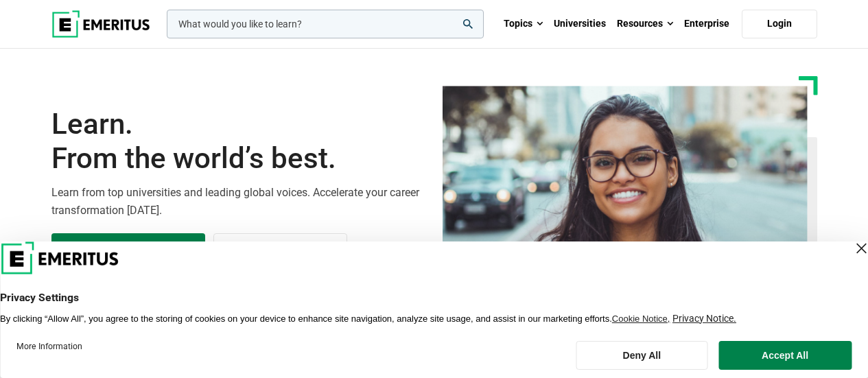  I want to click on a: Explore Programs, so click(129, 252).